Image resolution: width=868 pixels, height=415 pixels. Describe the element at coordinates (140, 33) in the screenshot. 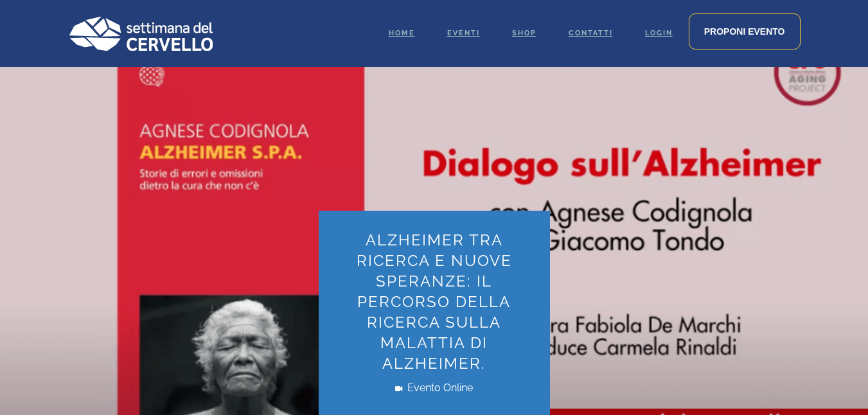

I see `img: Logo` at that location.